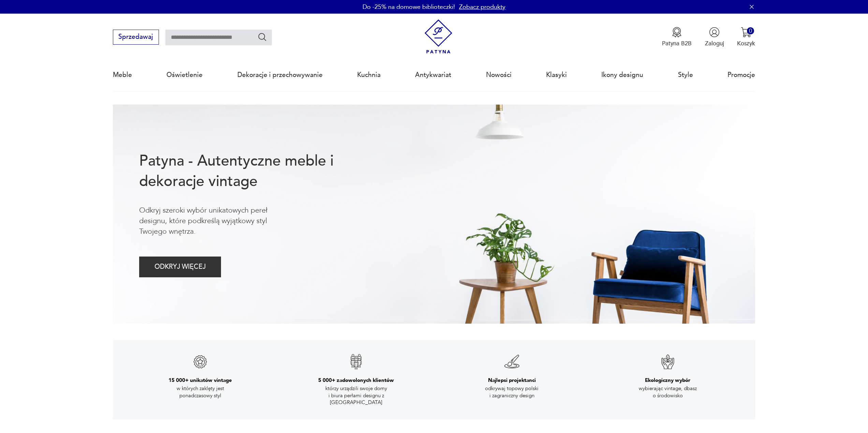  What do you see at coordinates (498, 75) in the screenshot?
I see `a: Nowości` at bounding box center [498, 75].